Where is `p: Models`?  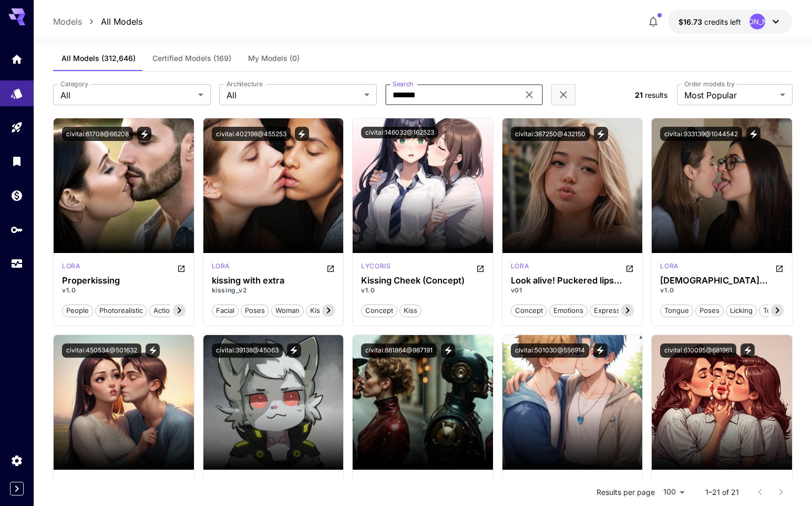
p: Models is located at coordinates (67, 22).